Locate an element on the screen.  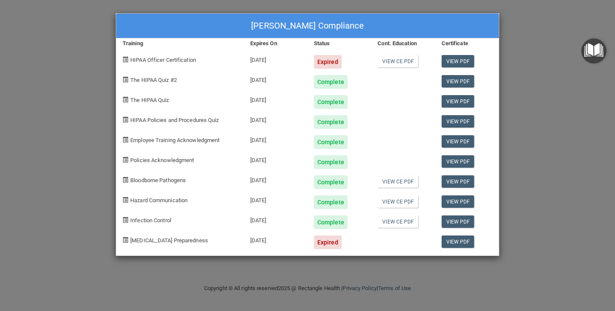
div: Certificate is located at coordinates (467, 44).